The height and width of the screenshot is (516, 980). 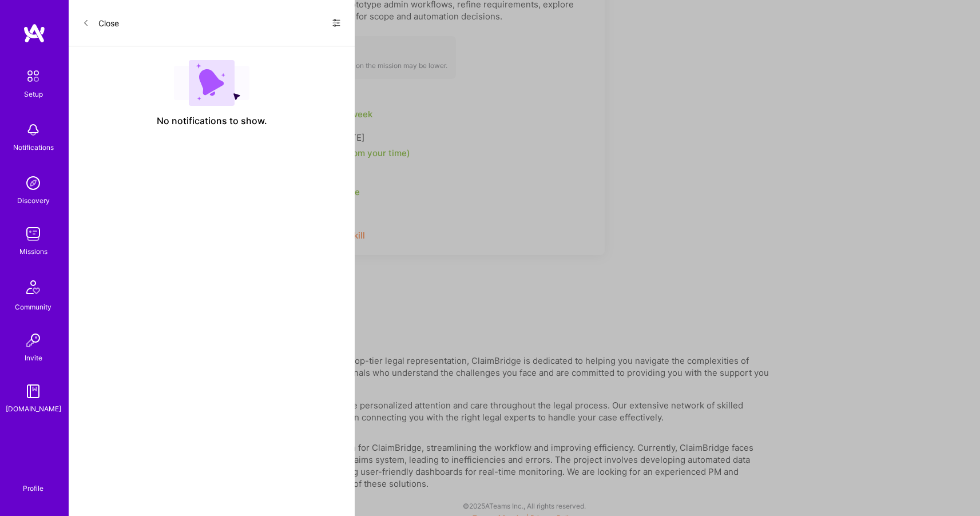 I want to click on img: bell, so click(x=33, y=130).